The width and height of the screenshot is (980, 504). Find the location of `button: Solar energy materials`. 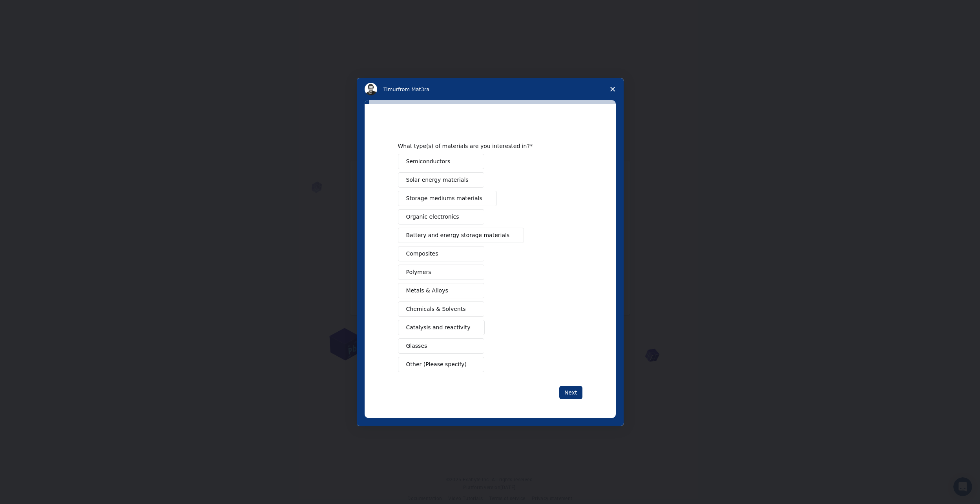

button: Solar energy materials is located at coordinates (441, 180).